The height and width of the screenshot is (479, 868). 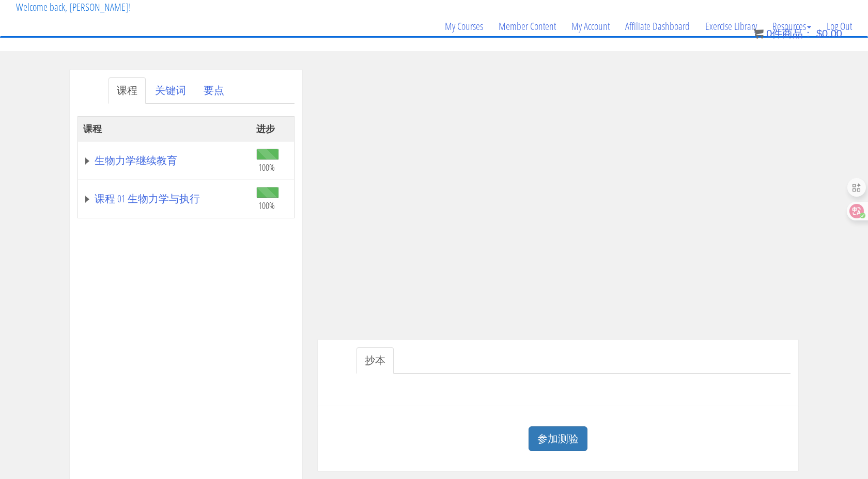 What do you see at coordinates (164, 160) in the screenshot?
I see `a: 生物力学继续教育` at bounding box center [164, 160].